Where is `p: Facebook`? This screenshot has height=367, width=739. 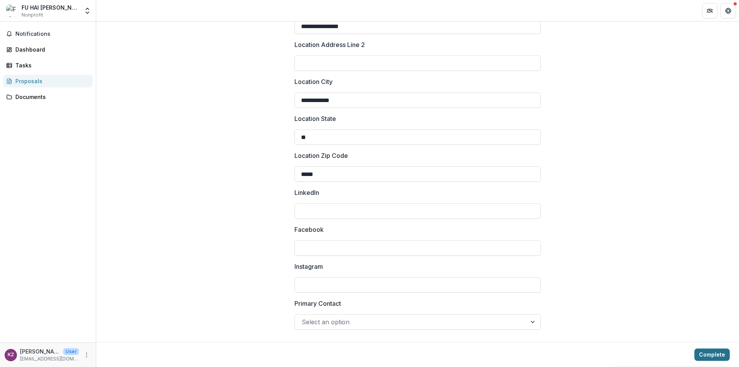
p: Facebook is located at coordinates (309, 229).